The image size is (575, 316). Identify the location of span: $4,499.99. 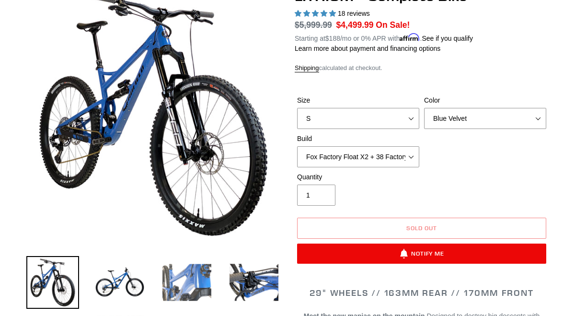
(355, 25).